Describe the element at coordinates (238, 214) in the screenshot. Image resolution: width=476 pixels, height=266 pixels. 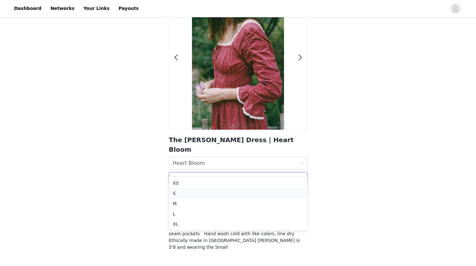
I see `div: L` at that location.